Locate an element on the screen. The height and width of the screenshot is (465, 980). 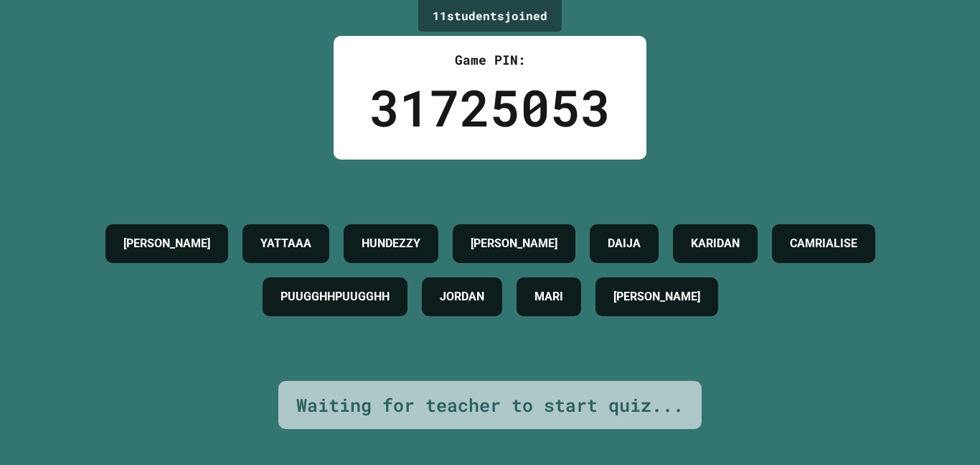
h4: YATTAAA is located at coordinates (286, 244).